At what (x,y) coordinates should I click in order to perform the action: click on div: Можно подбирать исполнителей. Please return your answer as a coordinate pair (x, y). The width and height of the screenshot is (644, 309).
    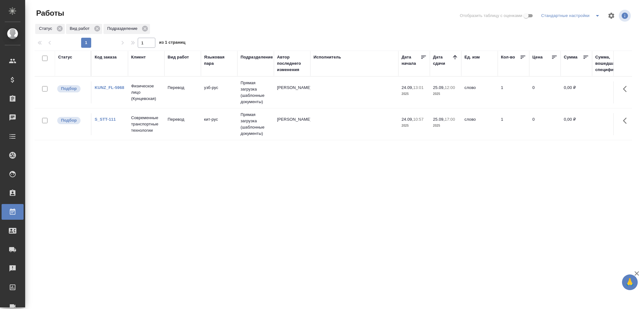
    Looking at the image, I should click on (72, 88).